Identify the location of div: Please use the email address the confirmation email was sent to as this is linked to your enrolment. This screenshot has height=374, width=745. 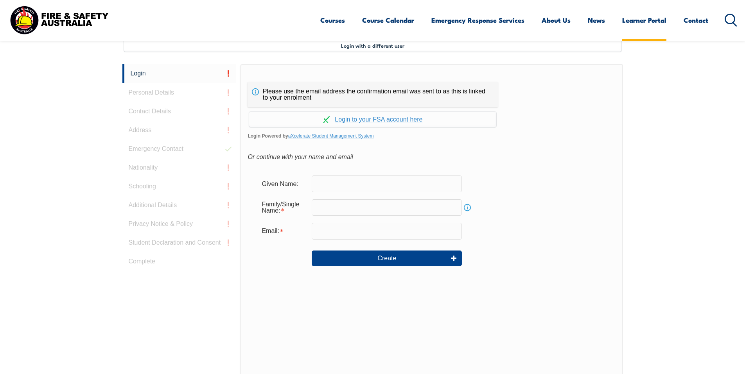
(373, 95).